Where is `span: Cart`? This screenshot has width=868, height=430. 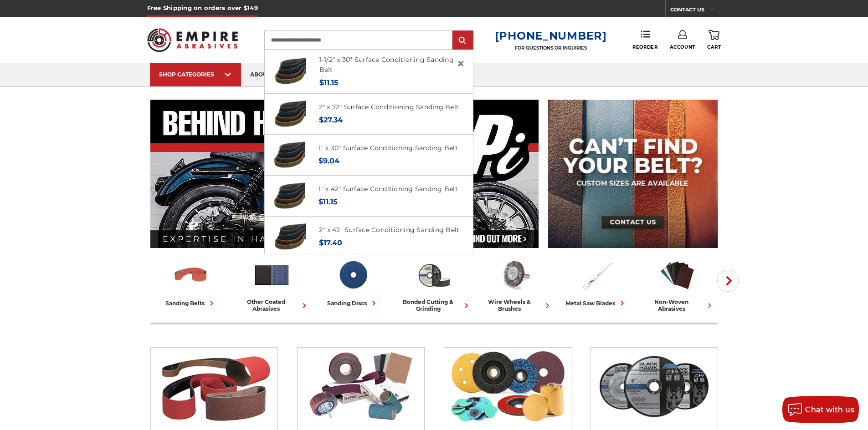 span: Cart is located at coordinates (714, 47).